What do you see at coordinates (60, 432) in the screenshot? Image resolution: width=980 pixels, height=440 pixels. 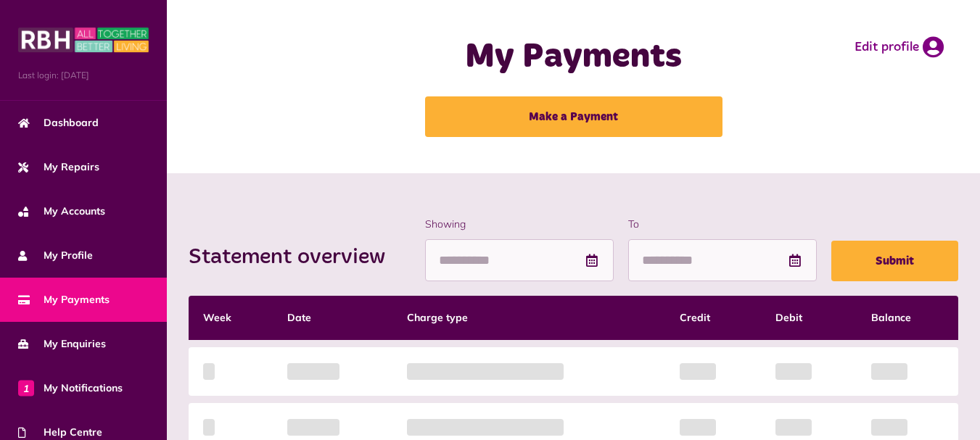 I see `span: Help Centre` at bounding box center [60, 432].